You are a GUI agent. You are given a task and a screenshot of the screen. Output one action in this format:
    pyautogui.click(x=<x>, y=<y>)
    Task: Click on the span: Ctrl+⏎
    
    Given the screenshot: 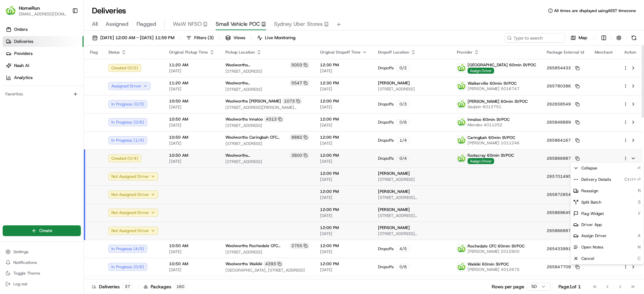 What is the action you would take?
    pyautogui.click(x=633, y=180)
    